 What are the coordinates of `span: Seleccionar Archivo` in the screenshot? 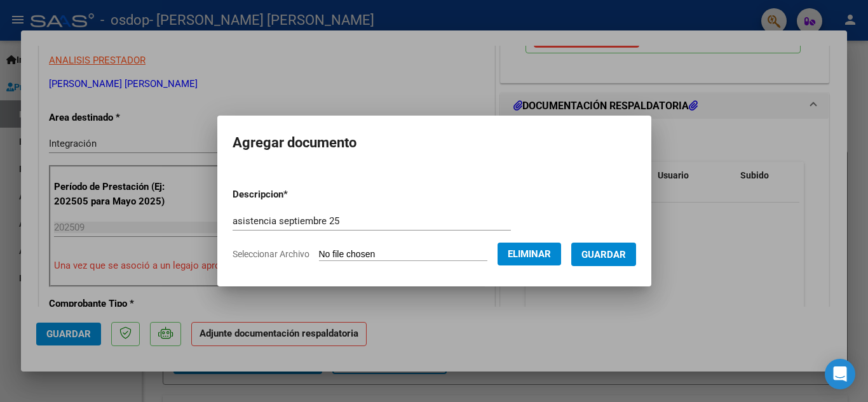 It's located at (271, 254).